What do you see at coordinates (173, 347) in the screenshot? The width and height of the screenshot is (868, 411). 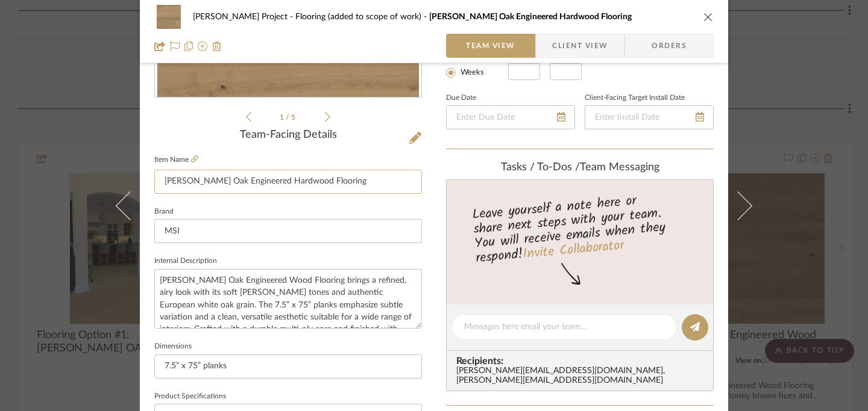 I see `label: Dimensions` at bounding box center [173, 347].